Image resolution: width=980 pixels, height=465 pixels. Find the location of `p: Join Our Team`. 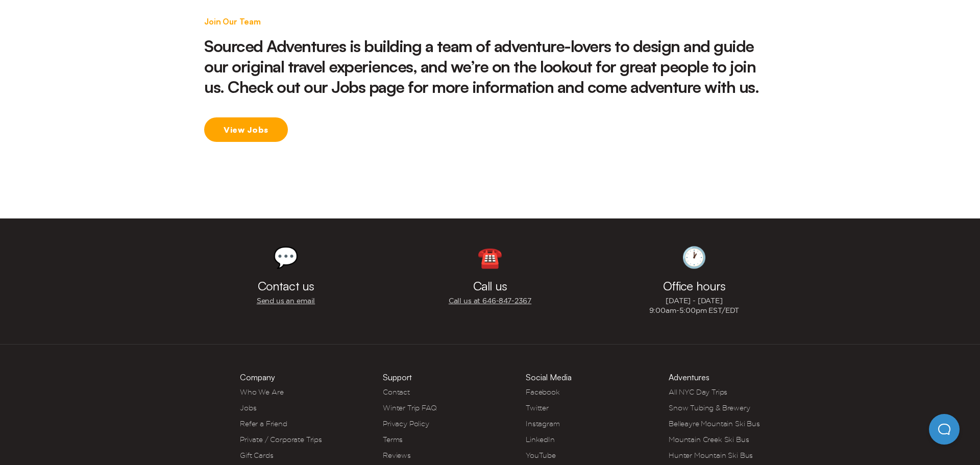

p: Join Our Team is located at coordinates (490, 21).